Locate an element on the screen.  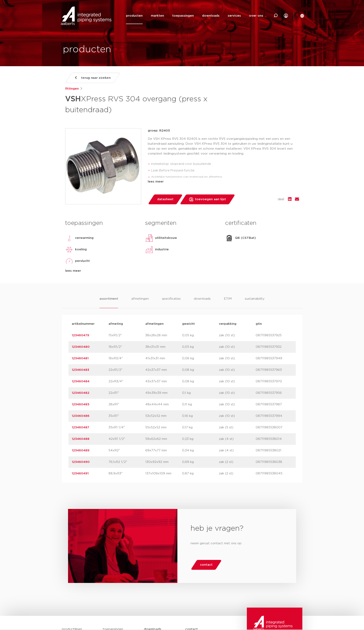
a: datasheet is located at coordinates (165, 199).